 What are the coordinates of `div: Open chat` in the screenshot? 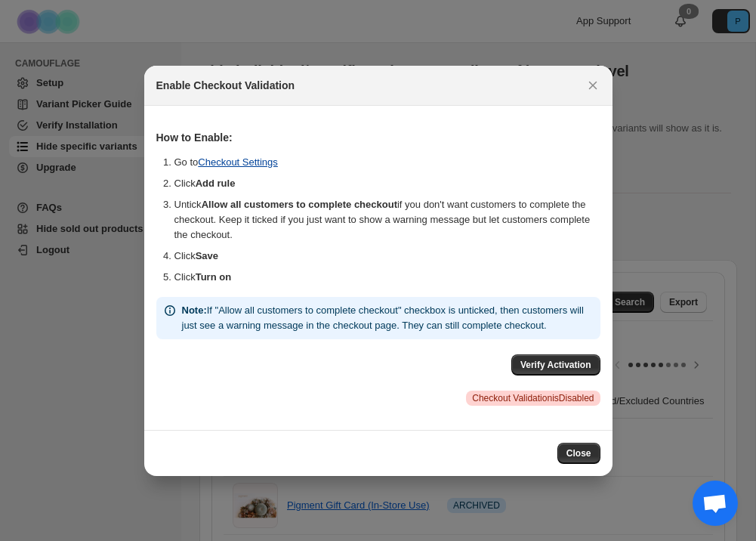 It's located at (715, 503).